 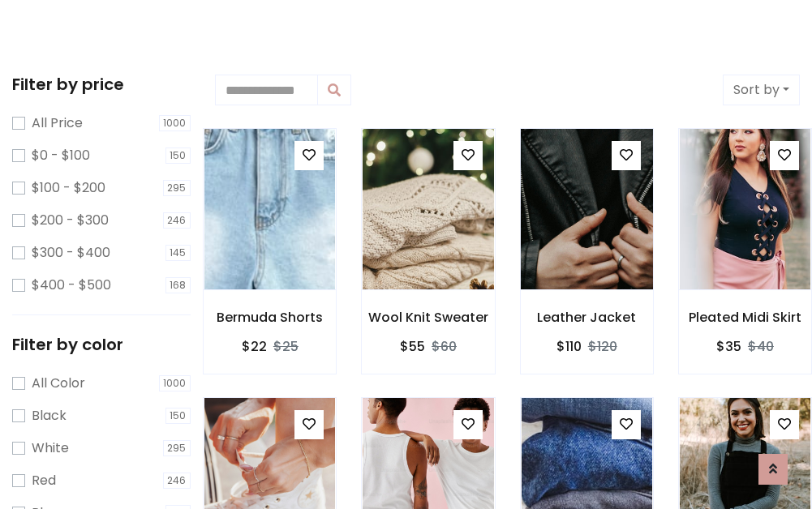 I want to click on span: 145, so click(x=178, y=253).